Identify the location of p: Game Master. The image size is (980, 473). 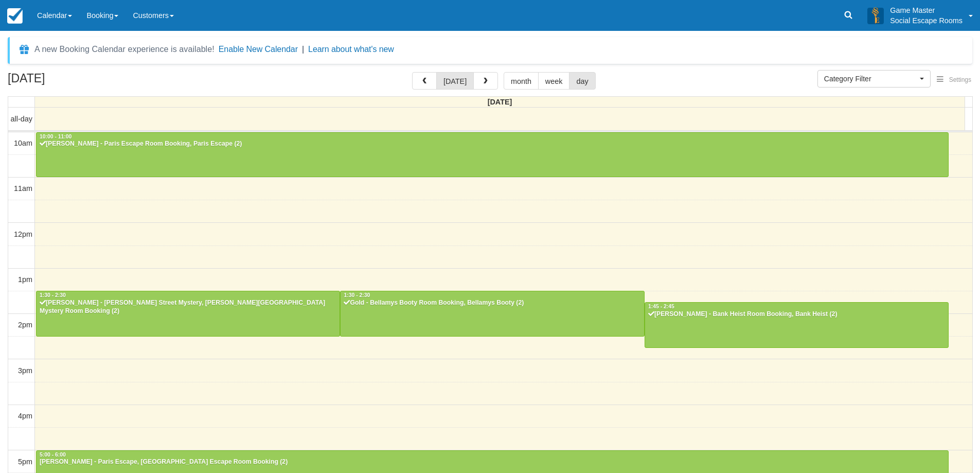
(926, 10).